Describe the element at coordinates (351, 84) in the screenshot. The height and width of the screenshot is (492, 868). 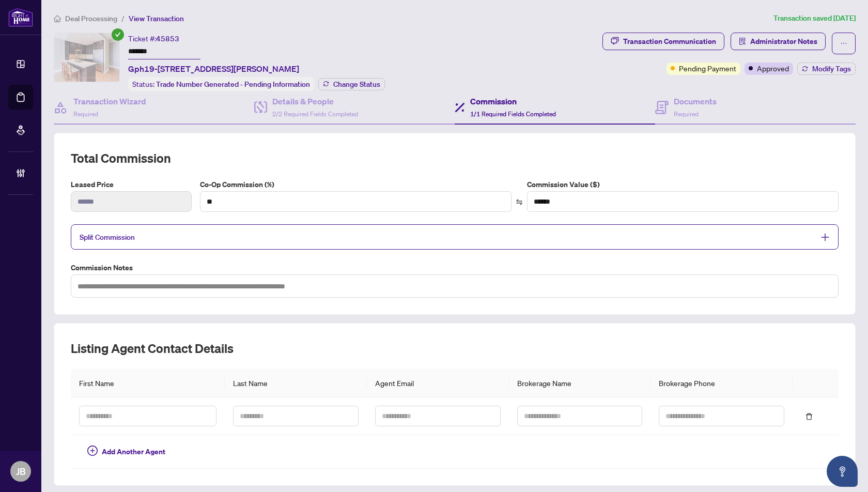
I see `button: Change Status` at that location.